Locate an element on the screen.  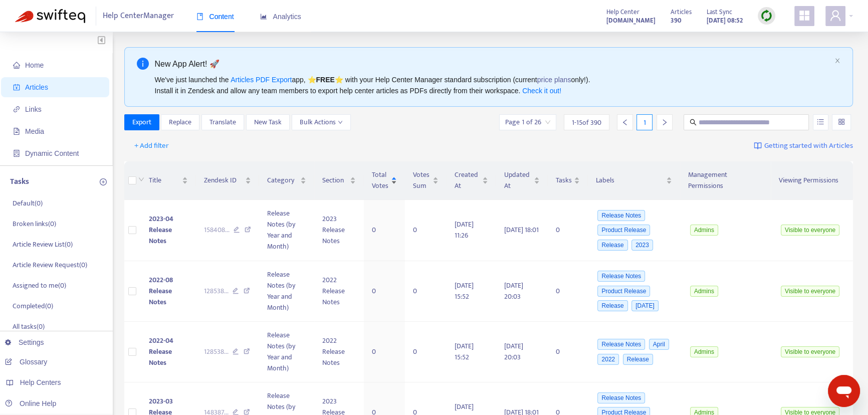
span: file-image is located at coordinates (16, 131).